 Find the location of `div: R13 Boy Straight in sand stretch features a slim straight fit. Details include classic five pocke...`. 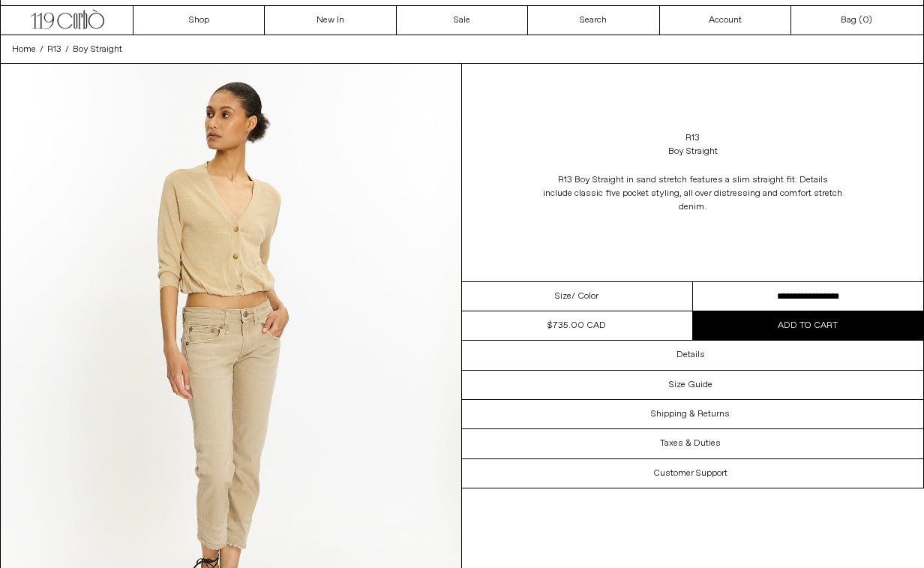

div: R13 Boy Straight in sand stretch features a slim straight fit. Details include classic five pocke... is located at coordinates (693, 194).